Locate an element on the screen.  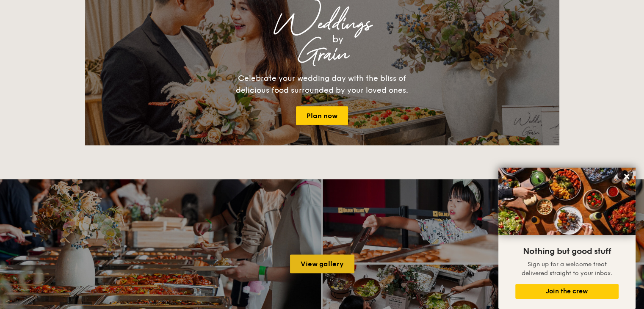
button: Close is located at coordinates (626, 177).